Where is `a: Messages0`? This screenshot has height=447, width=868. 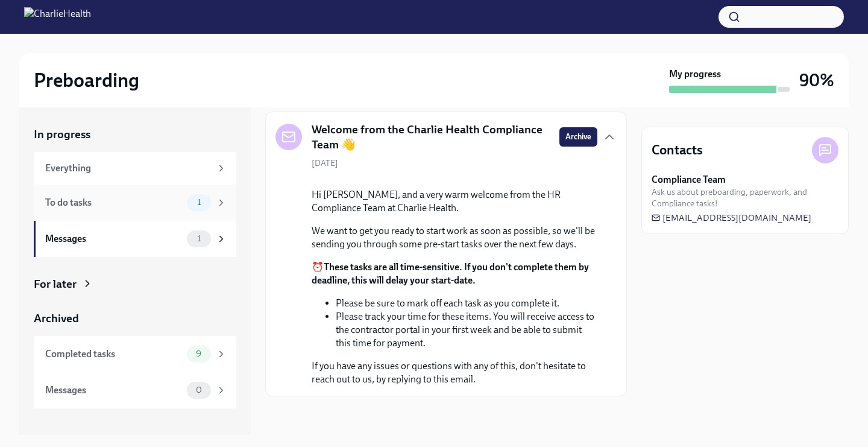 a: Messages0 is located at coordinates (135, 391).